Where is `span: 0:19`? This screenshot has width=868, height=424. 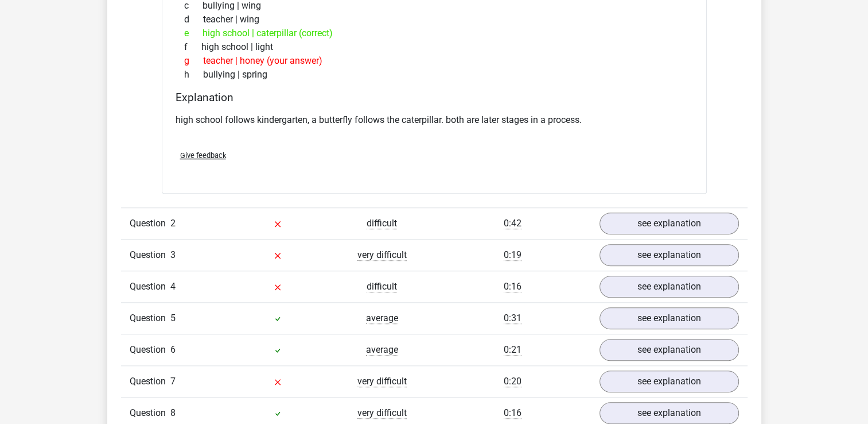
span: 0:19 is located at coordinates (512, 255).